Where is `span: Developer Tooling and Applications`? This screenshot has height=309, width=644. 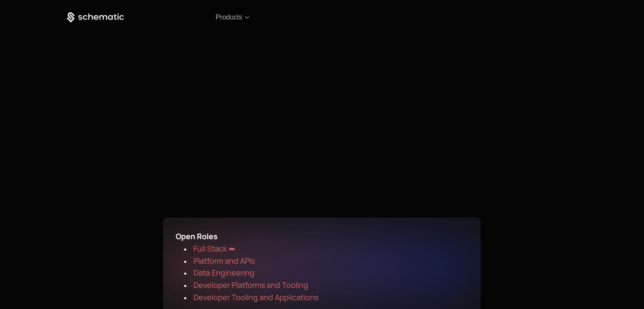
span: Developer Tooling and Applications is located at coordinates (256, 297).